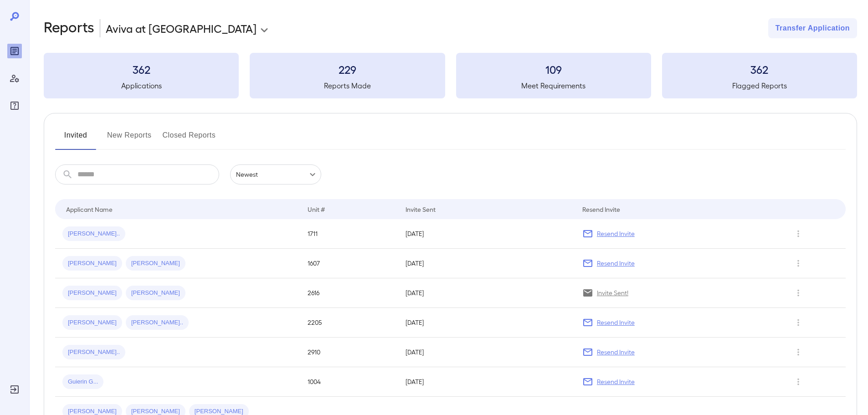 This screenshot has width=868, height=415. Describe the element at coordinates (553, 69) in the screenshot. I see `h3: 109` at that location.